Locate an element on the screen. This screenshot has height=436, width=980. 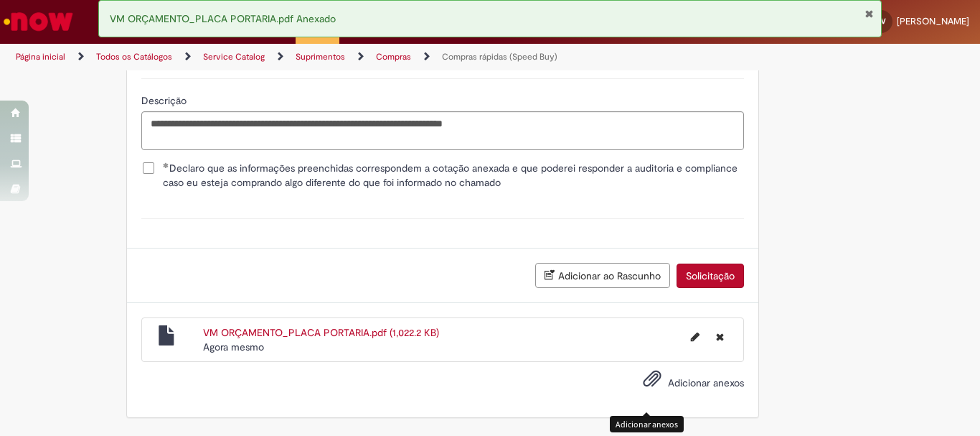
button: Adicionar anexos is located at coordinates (652, 382).